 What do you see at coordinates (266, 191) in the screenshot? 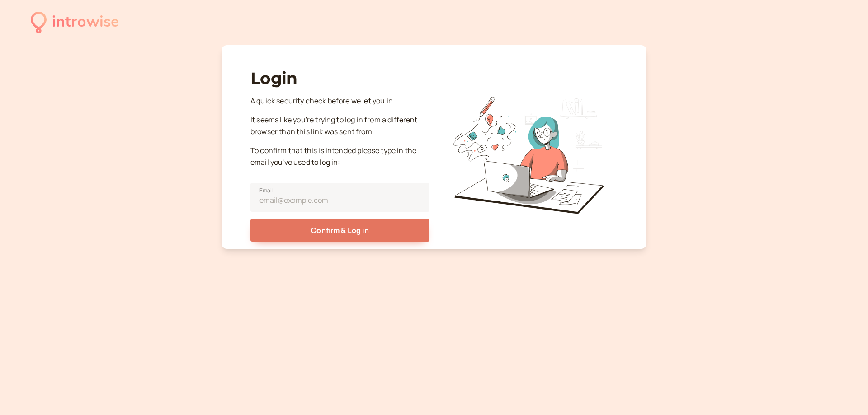
I see `span: Email` at bounding box center [266, 191].